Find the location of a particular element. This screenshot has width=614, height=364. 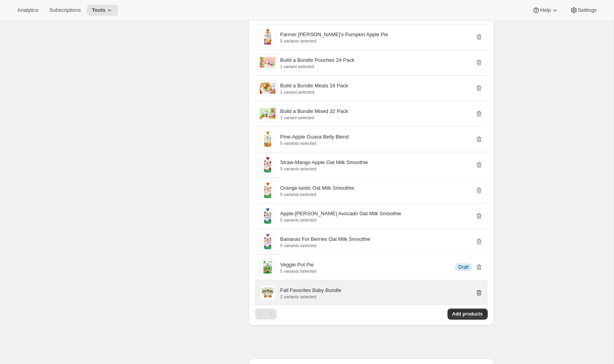

span: Tools is located at coordinates (98, 10).